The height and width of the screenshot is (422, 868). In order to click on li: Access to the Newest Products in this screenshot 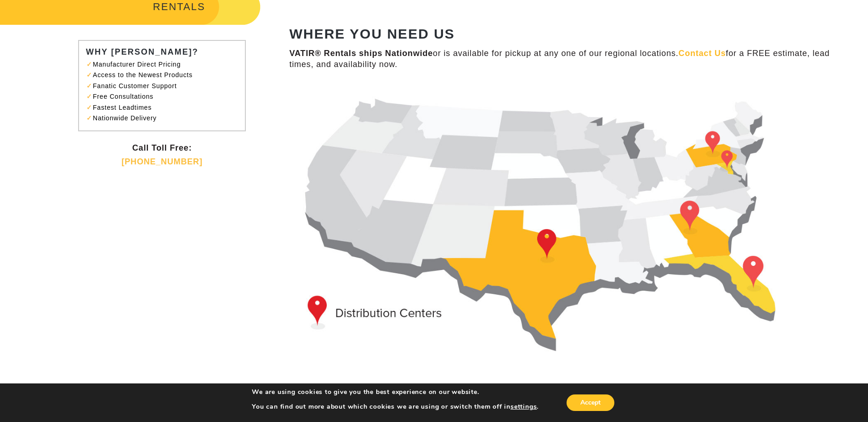, I will do `click(164, 75)`.